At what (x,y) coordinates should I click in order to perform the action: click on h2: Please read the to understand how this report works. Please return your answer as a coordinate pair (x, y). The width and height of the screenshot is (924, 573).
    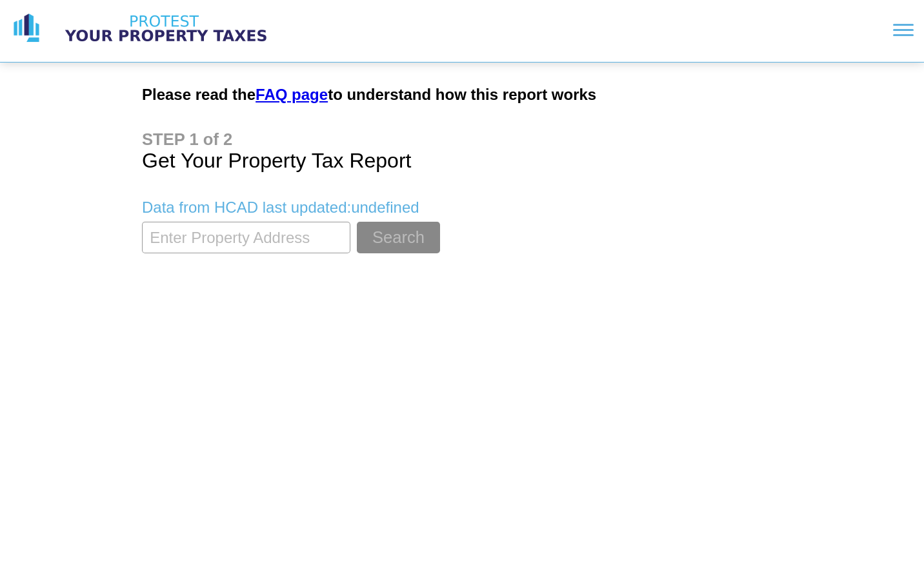
    Looking at the image, I should click on (462, 95).